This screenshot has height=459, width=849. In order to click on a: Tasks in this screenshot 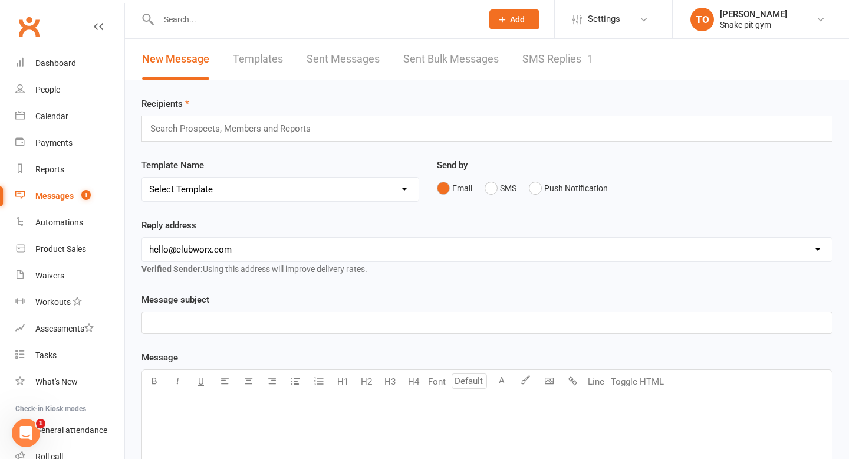, I will do `click(70, 355)`.